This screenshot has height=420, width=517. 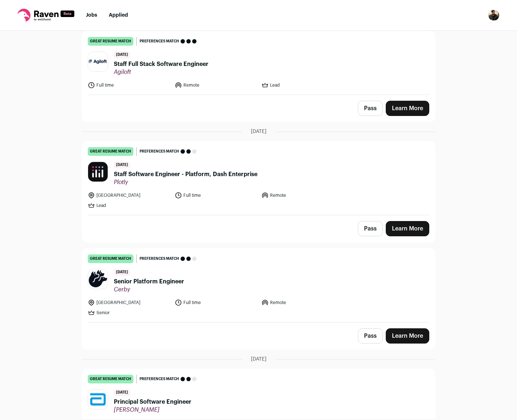 What do you see at coordinates (149, 289) in the screenshot?
I see `span: Cerby` at bounding box center [149, 289].